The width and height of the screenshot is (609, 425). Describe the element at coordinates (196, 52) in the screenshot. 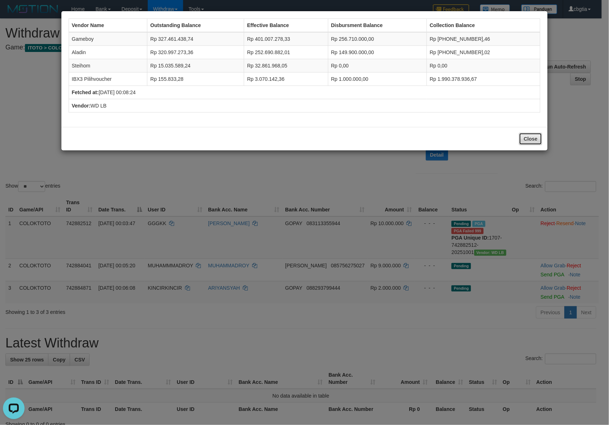

I see `td: Rp 320.997.273,36` at that location.